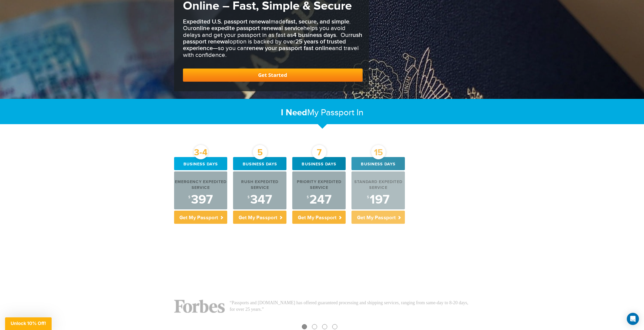  I want to click on h3: made . Our helps you avoid delays and get your passport in as fast as . Our option is backed by o..., so click(272, 38).